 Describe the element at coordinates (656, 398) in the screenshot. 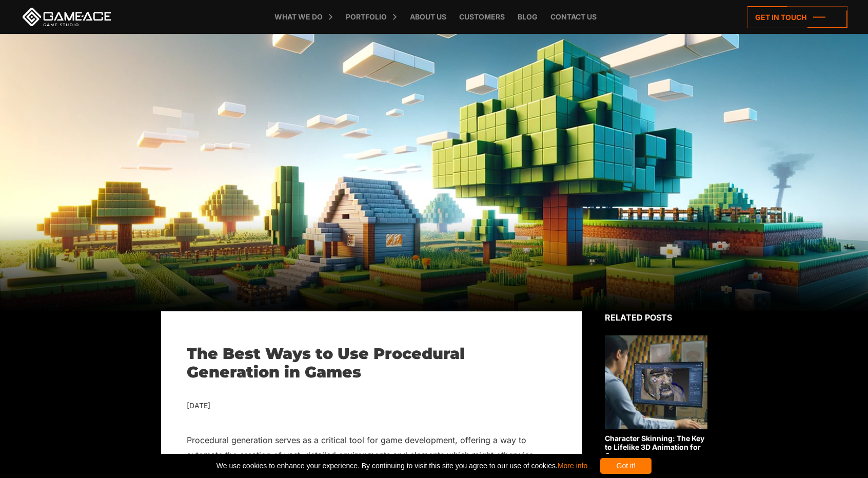

I see `a: Character Skinning: The Key to Lifelike 3D Animation for Games` at that location.